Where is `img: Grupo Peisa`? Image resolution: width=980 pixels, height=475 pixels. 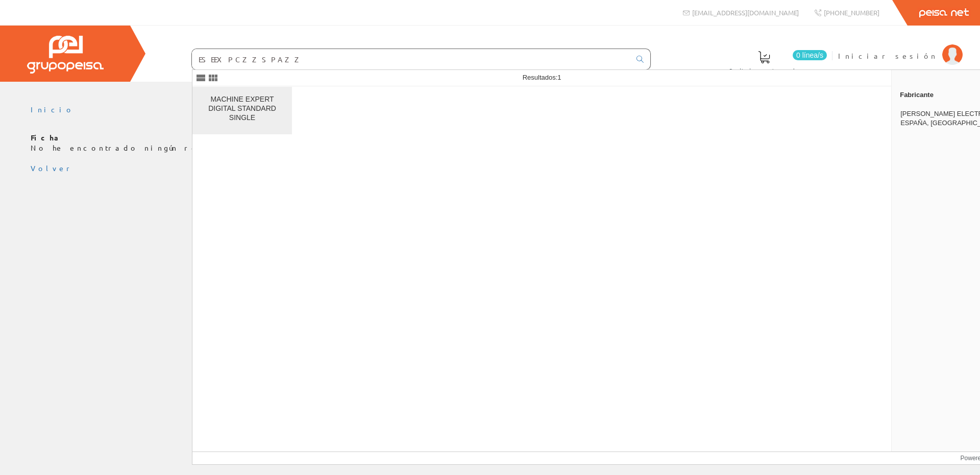 img: Grupo Peisa is located at coordinates (66, 55).